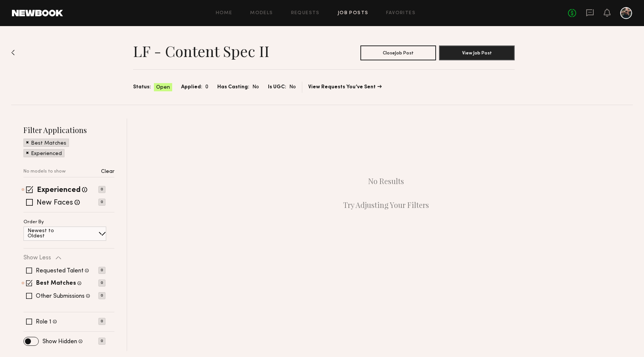 The width and height of the screenshot is (644, 357). I want to click on label: Requested Talent, so click(60, 271).